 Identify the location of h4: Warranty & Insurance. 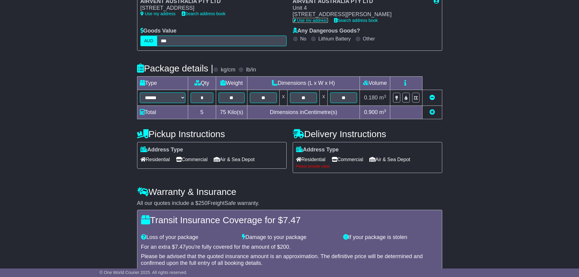
(290, 191).